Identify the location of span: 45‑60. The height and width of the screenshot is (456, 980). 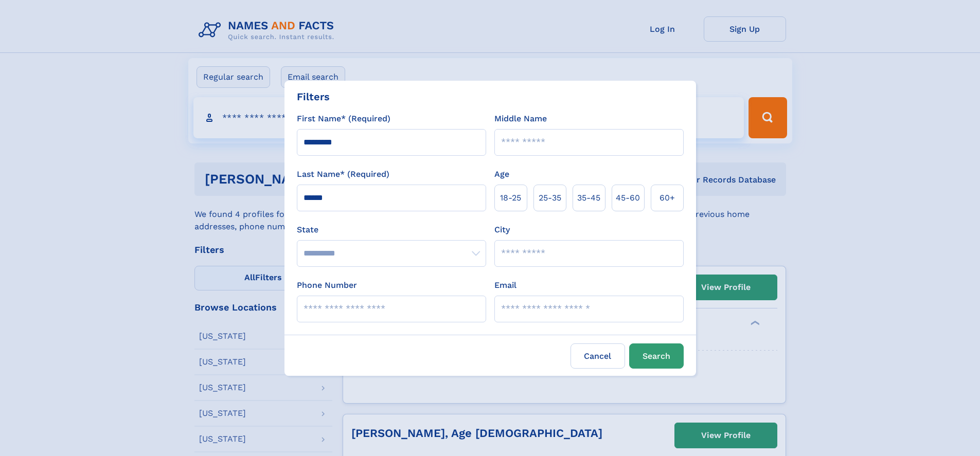
(628, 198).